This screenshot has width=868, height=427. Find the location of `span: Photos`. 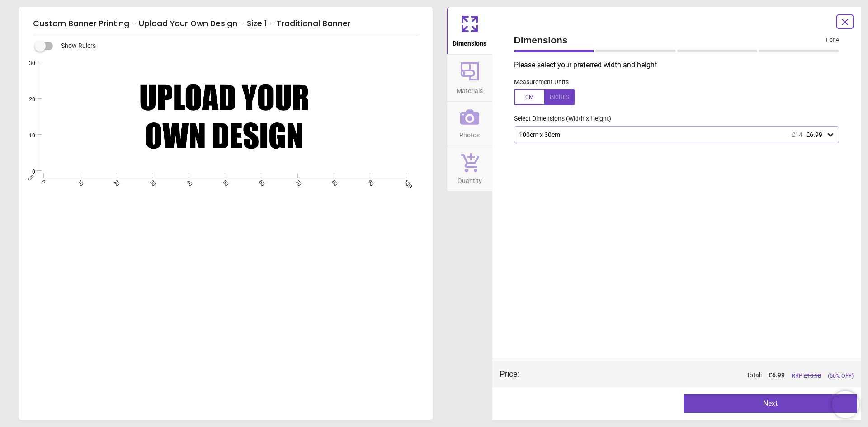

span: Photos is located at coordinates (469, 133).